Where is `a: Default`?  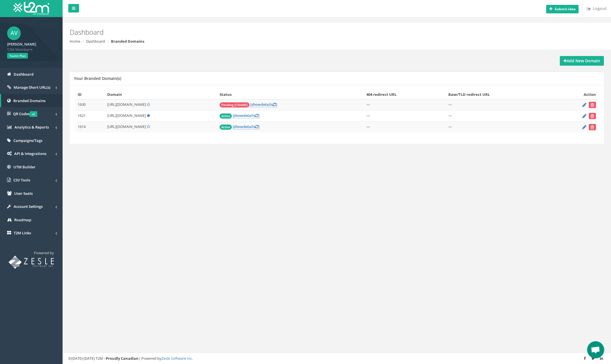 a: Default is located at coordinates (148, 116).